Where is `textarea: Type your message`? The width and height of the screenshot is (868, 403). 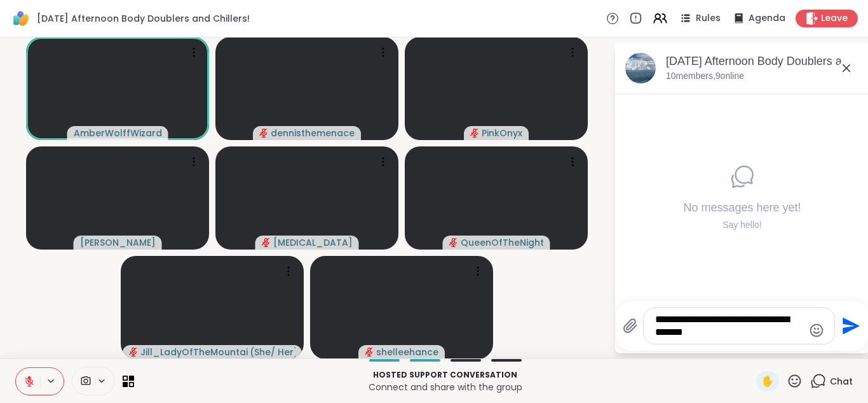
textarea: Type your message is located at coordinates (729, 325).